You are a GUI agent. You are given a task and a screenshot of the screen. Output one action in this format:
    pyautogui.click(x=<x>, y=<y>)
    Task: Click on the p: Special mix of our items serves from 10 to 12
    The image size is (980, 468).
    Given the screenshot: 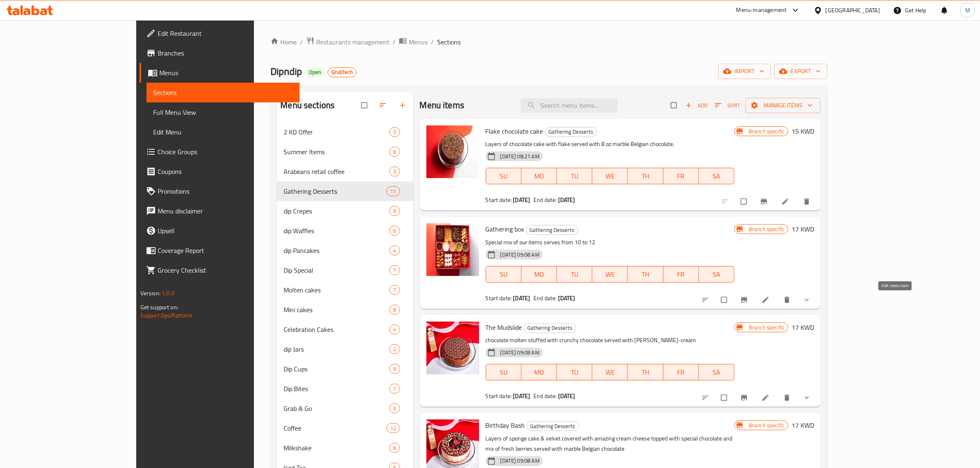 What is the action you would take?
    pyautogui.click(x=610, y=242)
    